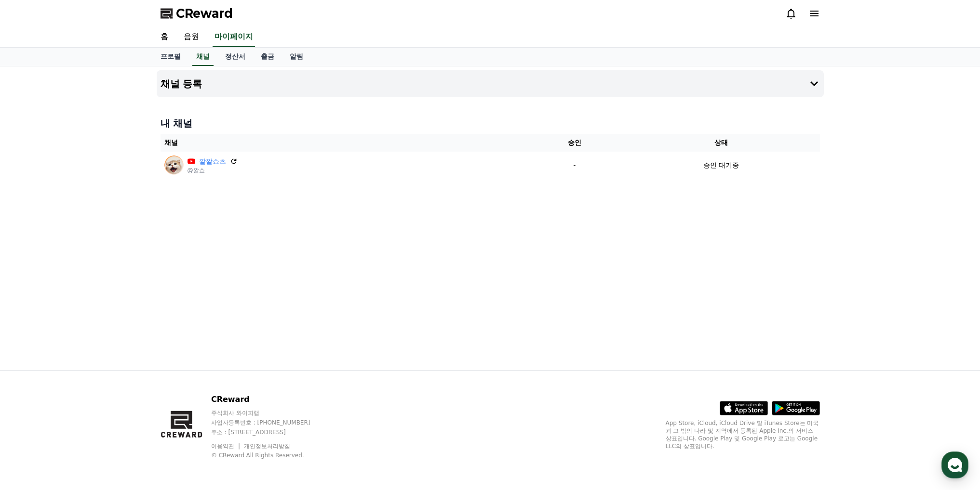 Image resolution: width=980 pixels, height=490 pixels. Describe the element at coordinates (213, 161) in the screenshot. I see `a: 깔깔쇼츠` at that location.